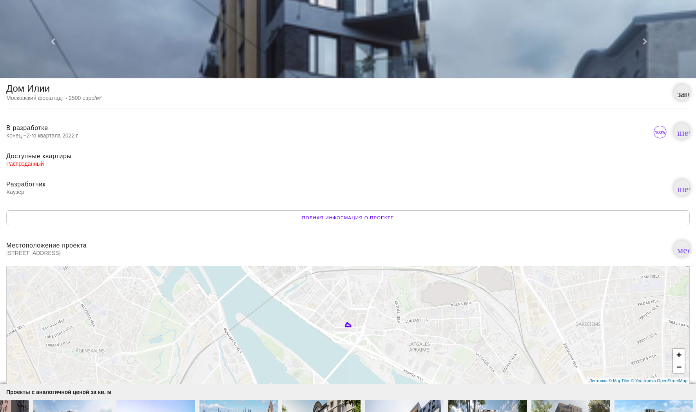 This screenshot has width=696, height=412. What do you see at coordinates (42, 136) in the screenshot?
I see `font: Конец ~2-го квартала 2022 г.` at bounding box center [42, 136].